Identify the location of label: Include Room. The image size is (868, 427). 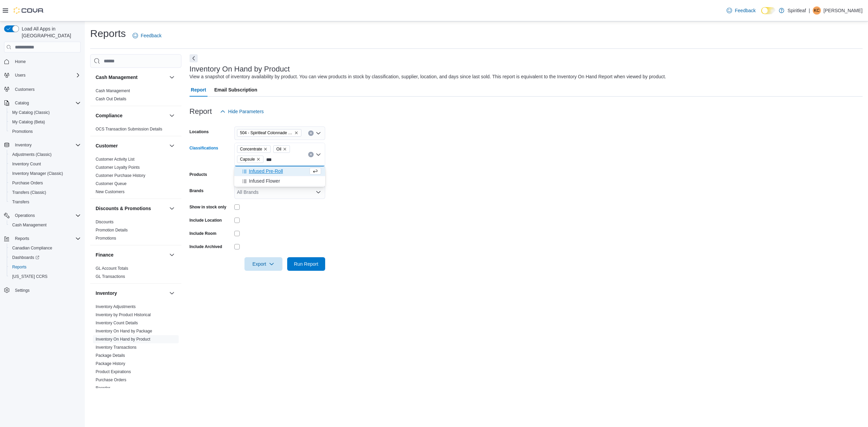
(203, 234).